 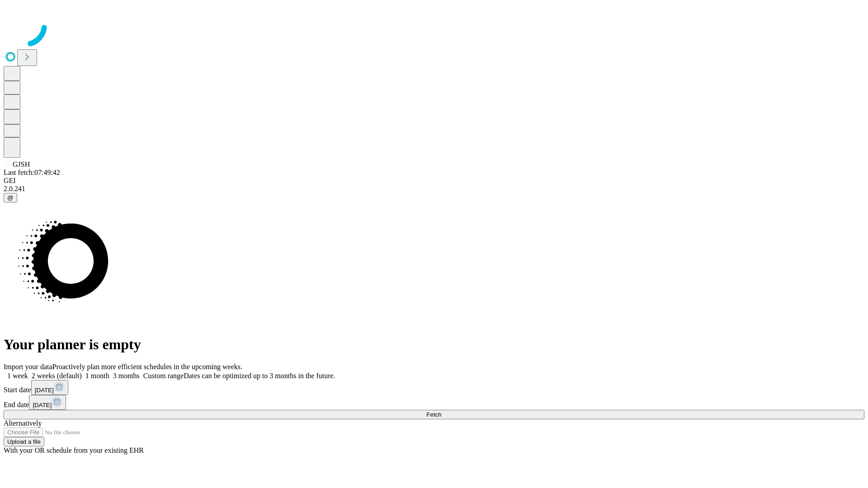 What do you see at coordinates (23, 423) in the screenshot?
I see `span: Alternatively` at bounding box center [23, 423].